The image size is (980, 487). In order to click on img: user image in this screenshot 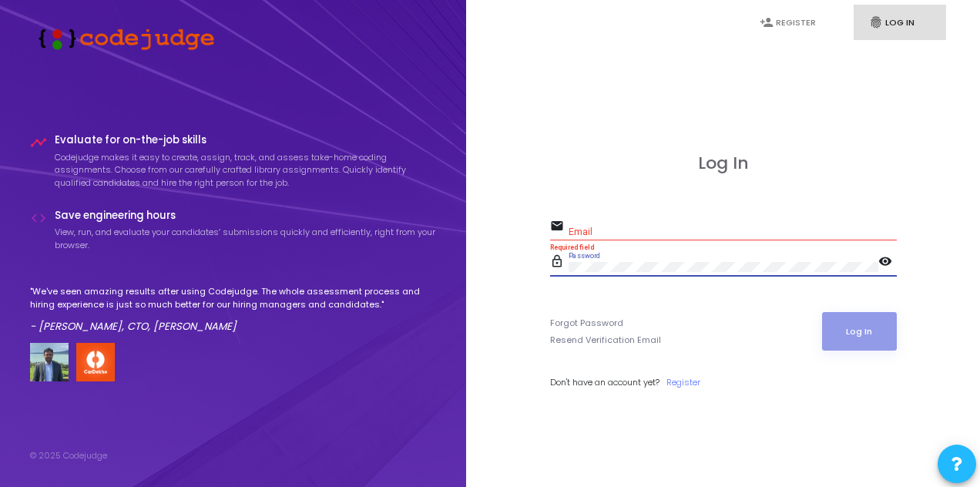, I will do `click(49, 362)`.